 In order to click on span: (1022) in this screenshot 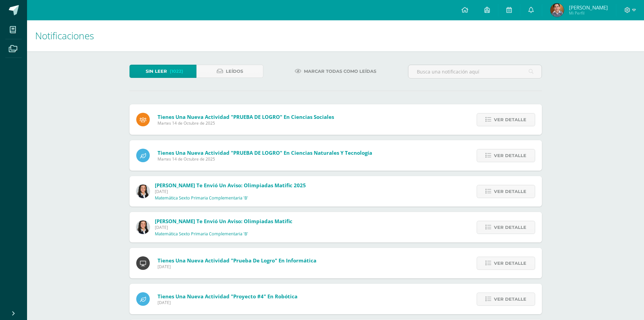, I will do `click(177, 71)`.